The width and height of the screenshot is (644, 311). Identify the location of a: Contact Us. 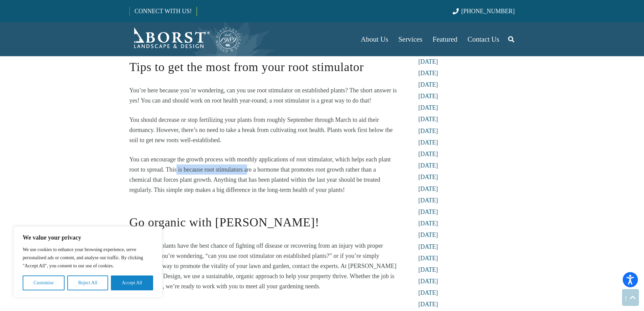
(483, 39).